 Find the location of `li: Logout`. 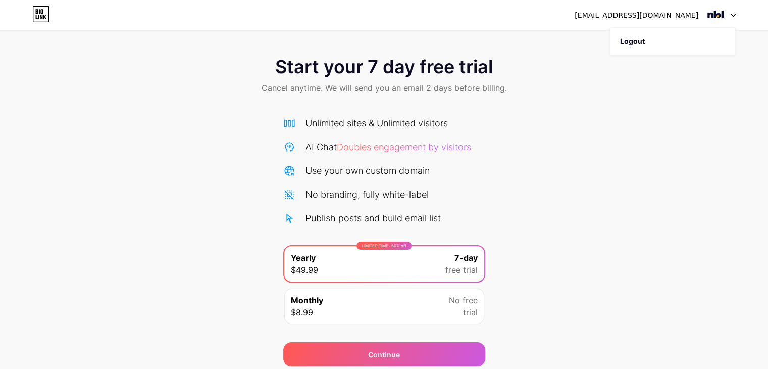

li: Logout is located at coordinates (673, 41).